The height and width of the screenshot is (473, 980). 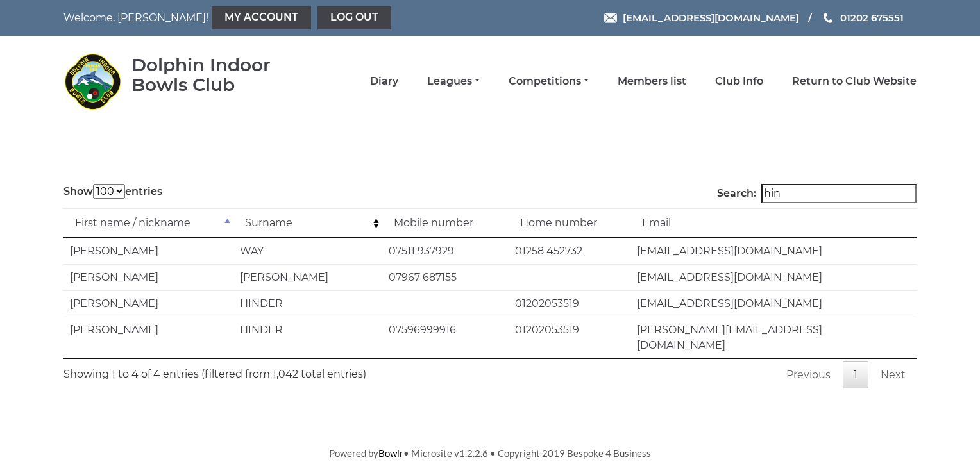 I want to click on img: Dolphin Indoor Bowls Club, so click(x=92, y=81).